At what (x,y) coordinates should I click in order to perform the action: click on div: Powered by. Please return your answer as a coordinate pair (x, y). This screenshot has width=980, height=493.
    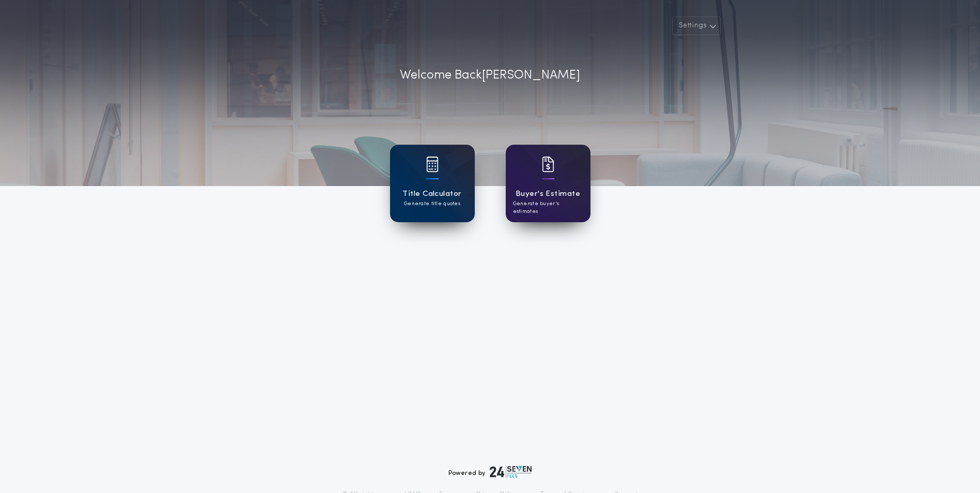
    Looking at the image, I should click on (490, 471).